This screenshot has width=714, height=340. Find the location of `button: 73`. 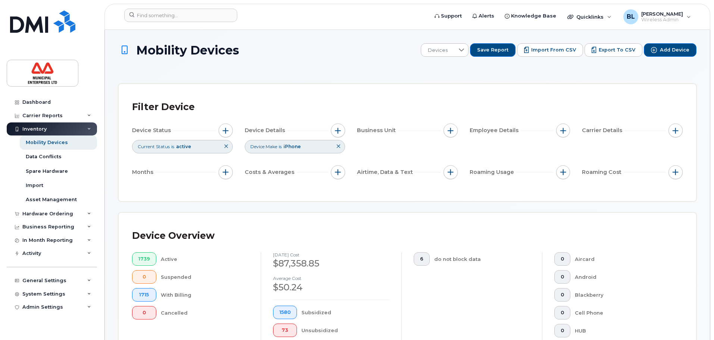

button: 73 is located at coordinates (285, 330).